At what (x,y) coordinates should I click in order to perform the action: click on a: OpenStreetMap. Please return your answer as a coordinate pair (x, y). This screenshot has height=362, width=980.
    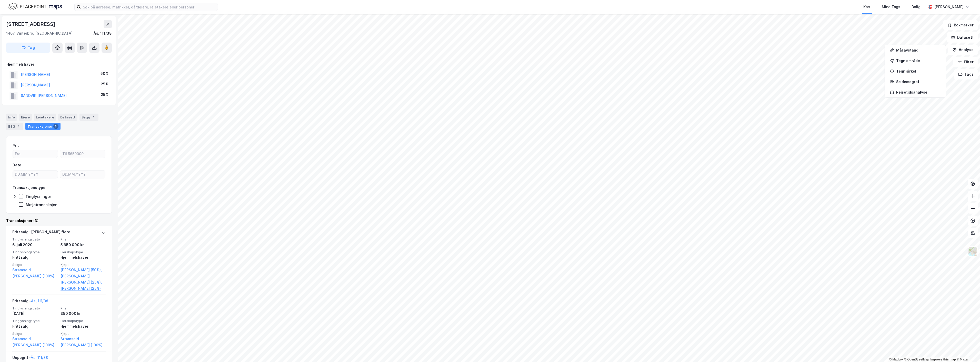
    Looking at the image, I should click on (916, 360).